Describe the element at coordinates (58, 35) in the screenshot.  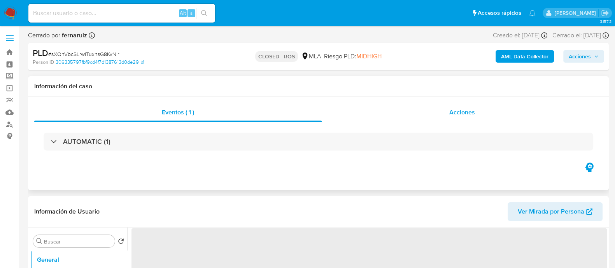
I see `span: Cerrado por` at that location.